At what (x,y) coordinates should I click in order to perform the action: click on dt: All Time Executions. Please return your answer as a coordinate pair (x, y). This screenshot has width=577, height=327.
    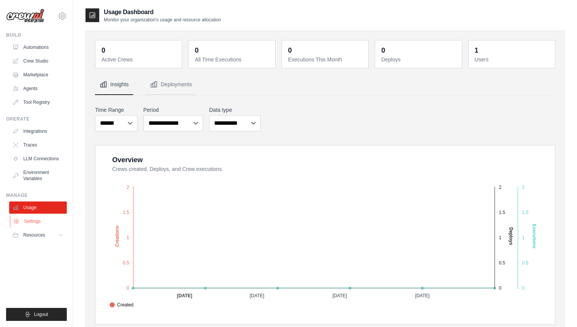
    Looking at the image, I should click on (233, 60).